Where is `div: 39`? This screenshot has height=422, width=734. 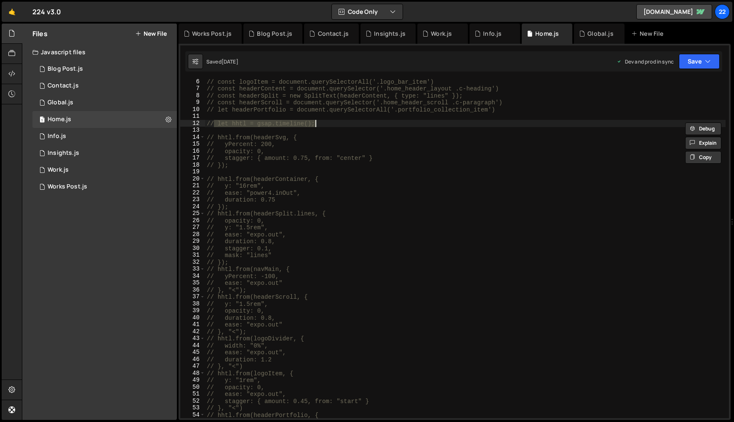
div: 39 is located at coordinates (192, 311).